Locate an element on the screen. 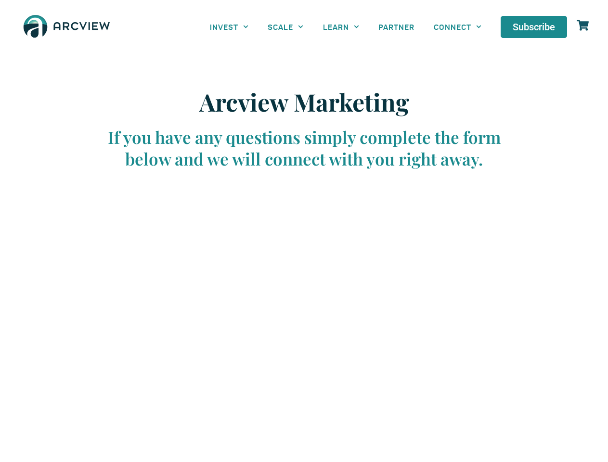 The width and height of the screenshot is (608, 462). div: If you have any questions simply complete the form below and we will connect with you right away. is located at coordinates (304, 148).